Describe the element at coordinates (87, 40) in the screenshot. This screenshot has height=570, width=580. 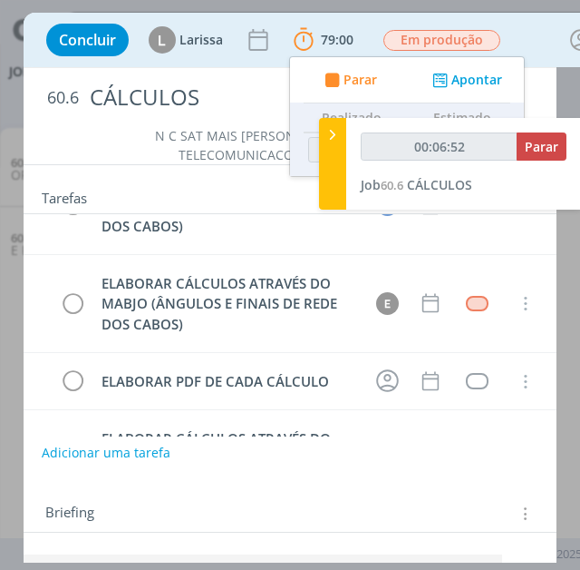
I see `button: Concluir` at that location.